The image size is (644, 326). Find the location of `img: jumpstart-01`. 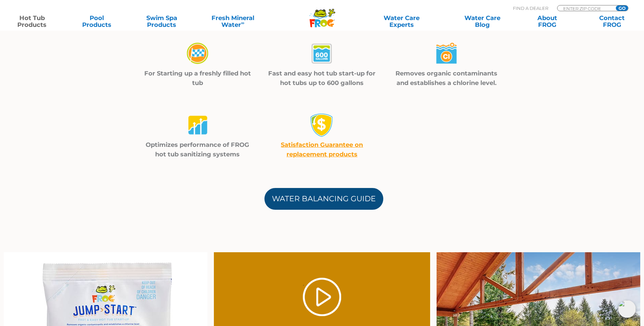

img: jumpstart-01 is located at coordinates (197, 54).